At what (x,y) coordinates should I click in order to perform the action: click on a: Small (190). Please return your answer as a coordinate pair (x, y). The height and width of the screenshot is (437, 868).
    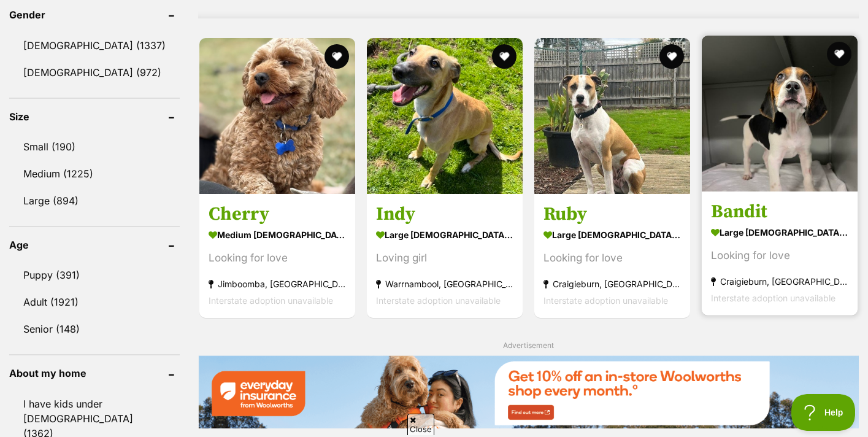
    Looking at the image, I should click on (95, 147).